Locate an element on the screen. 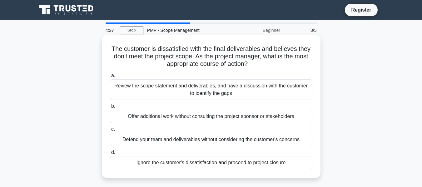 The image size is (422, 187). div: 3/5 is located at coordinates (302, 30).